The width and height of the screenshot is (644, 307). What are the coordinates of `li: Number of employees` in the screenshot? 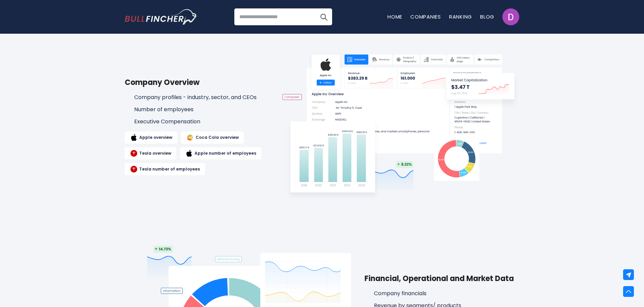 It's located at (197, 110).